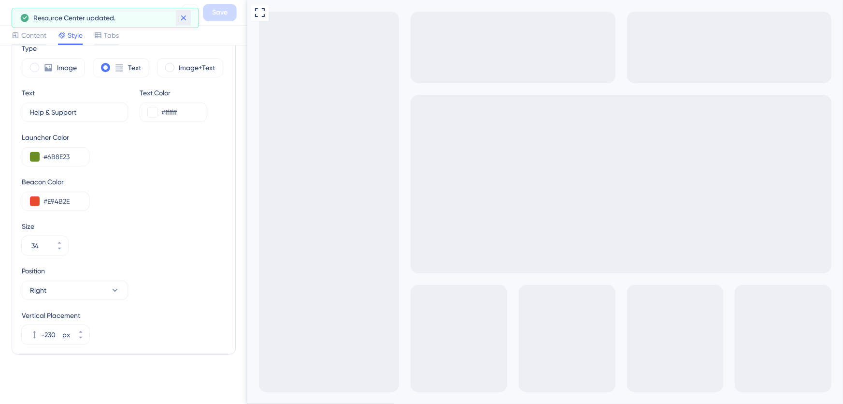 This screenshot has width=843, height=404. I want to click on span: Resource Center updated., so click(74, 18).